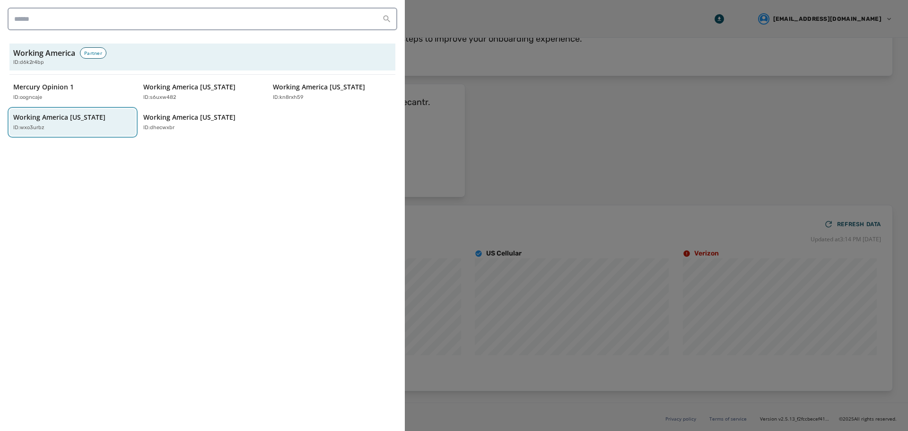  What do you see at coordinates (72, 92) in the screenshot?
I see `button: Mercury Opinion 1ID:oogncaje` at bounding box center [72, 92].